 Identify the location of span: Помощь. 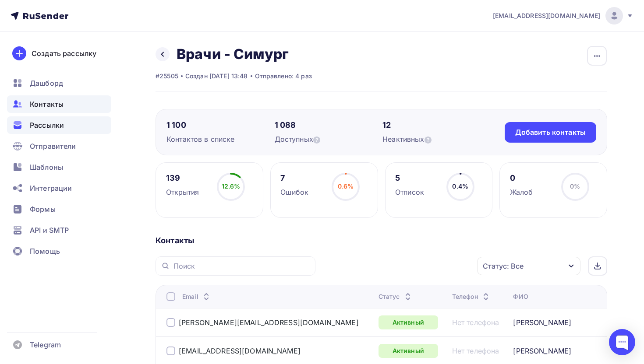
(45, 251).